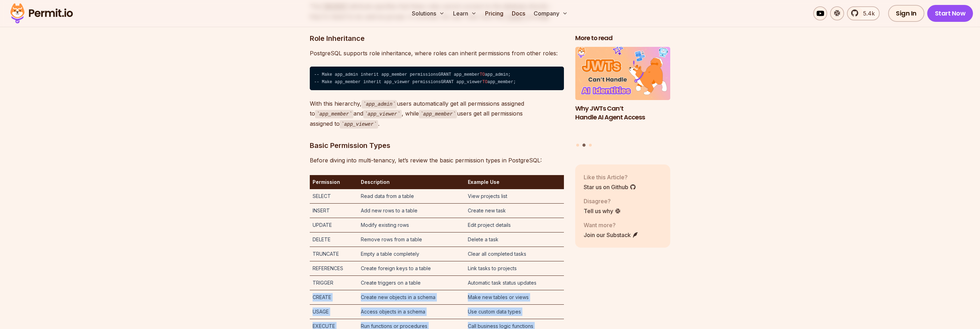 This screenshot has height=329, width=980. What do you see at coordinates (379, 104) in the screenshot?
I see `code: app_admin` at bounding box center [379, 104].